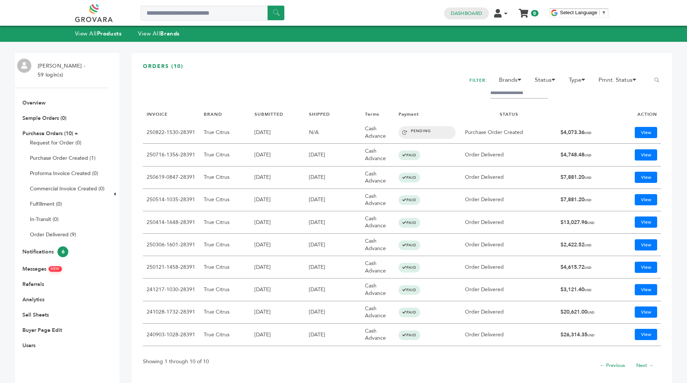 The width and height of the screenshot is (687, 383). I want to click on a: Payment, so click(408, 114).